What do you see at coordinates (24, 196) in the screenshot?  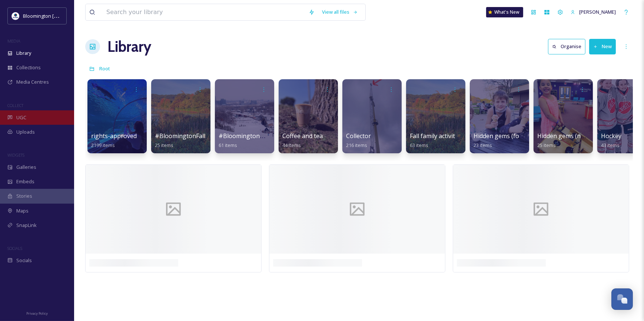 I see `span: Stories` at bounding box center [24, 196].